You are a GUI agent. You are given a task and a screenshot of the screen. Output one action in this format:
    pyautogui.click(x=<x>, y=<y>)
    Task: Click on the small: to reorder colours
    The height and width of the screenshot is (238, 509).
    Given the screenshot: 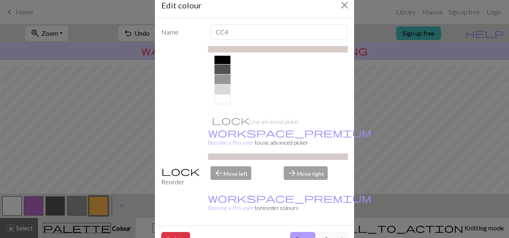 What is the action you would take?
    pyautogui.click(x=290, y=203)
    